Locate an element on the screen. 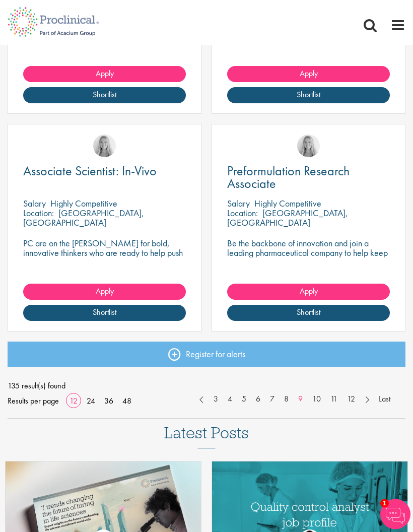  span: Associate Scientist: In-Vivo is located at coordinates (90, 171).